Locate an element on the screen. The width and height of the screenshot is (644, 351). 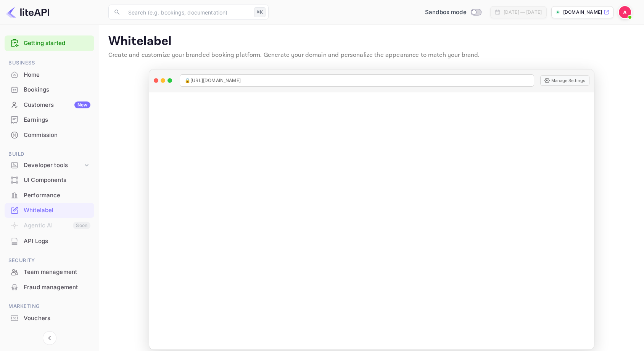
span: Build is located at coordinates (49, 154).